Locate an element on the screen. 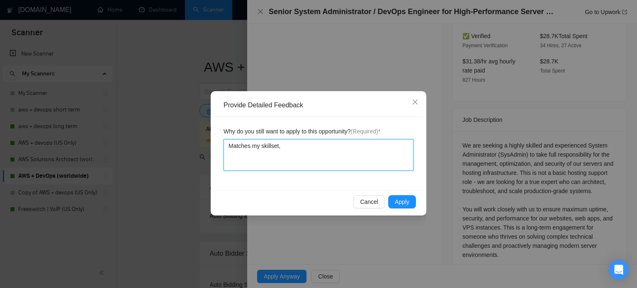 This screenshot has width=637, height=288. button: Apply is located at coordinates (402, 202).